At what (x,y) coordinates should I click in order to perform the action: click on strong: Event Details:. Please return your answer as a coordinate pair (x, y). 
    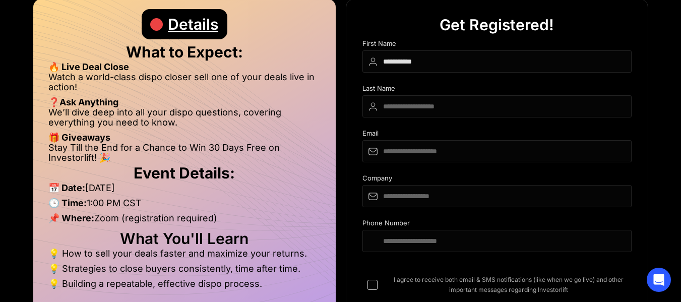
    Looking at the image, I should click on (184, 173).